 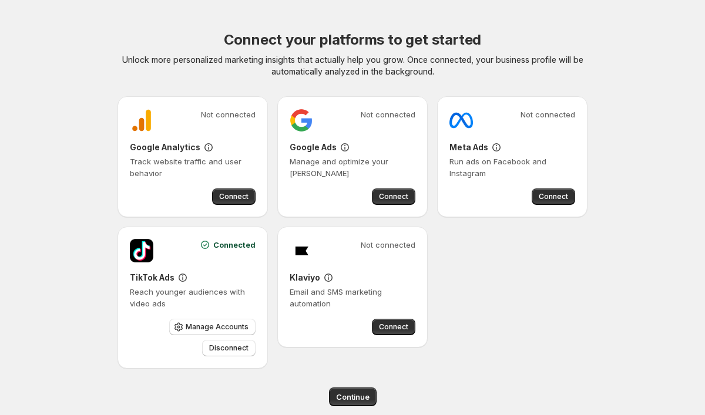 What do you see at coordinates (229, 348) in the screenshot?
I see `button: Disconnect` at bounding box center [229, 348].